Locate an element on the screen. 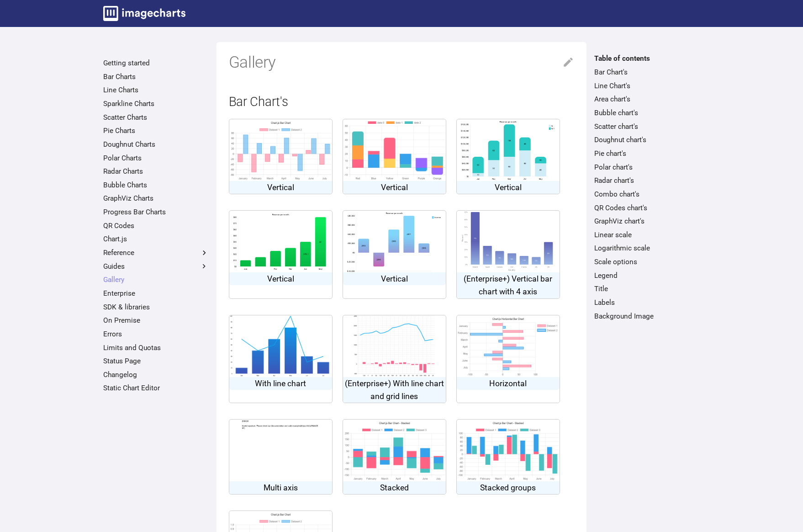 The width and height of the screenshot is (803, 532). a: Getting started is located at coordinates (156, 63).